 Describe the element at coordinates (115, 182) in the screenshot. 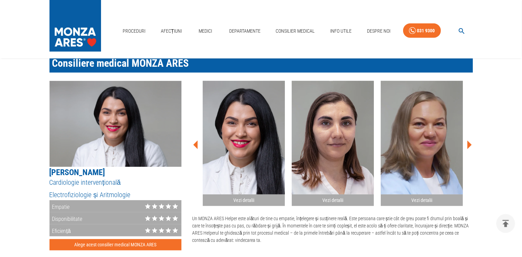

I see `h5: Cardiologie intervențională` at that location.